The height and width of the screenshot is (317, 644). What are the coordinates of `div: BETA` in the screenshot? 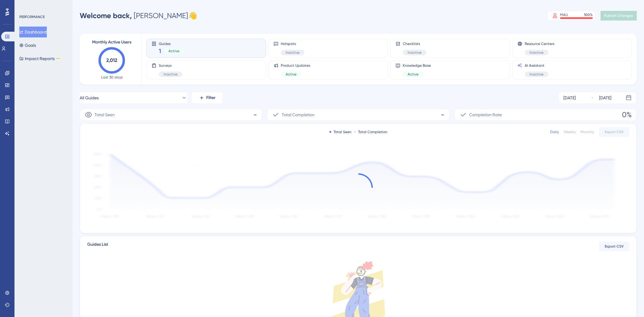 It's located at (59, 59).